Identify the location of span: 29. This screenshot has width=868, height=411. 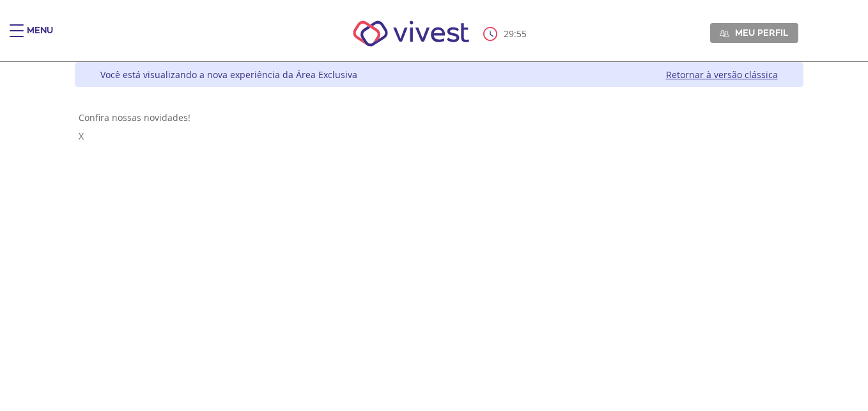
(509, 33).